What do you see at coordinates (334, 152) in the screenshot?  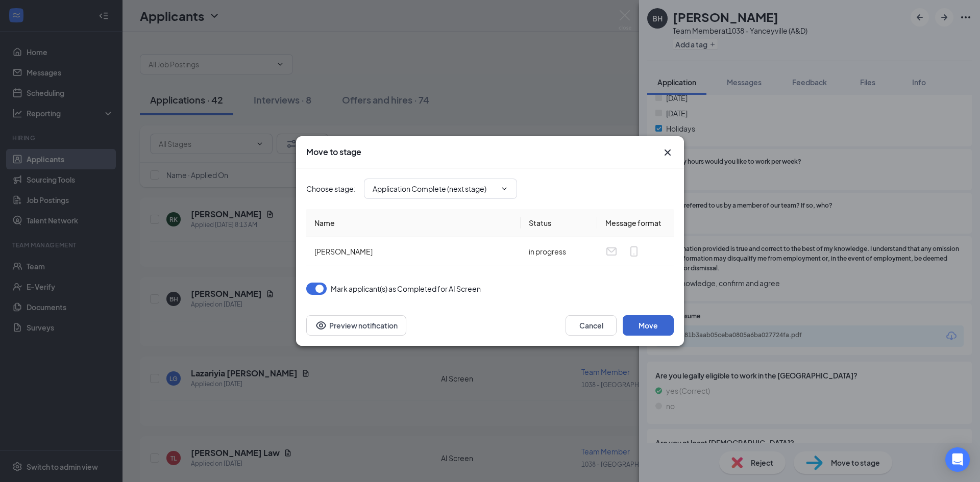 I see `h3: Move to stage` at bounding box center [334, 152].